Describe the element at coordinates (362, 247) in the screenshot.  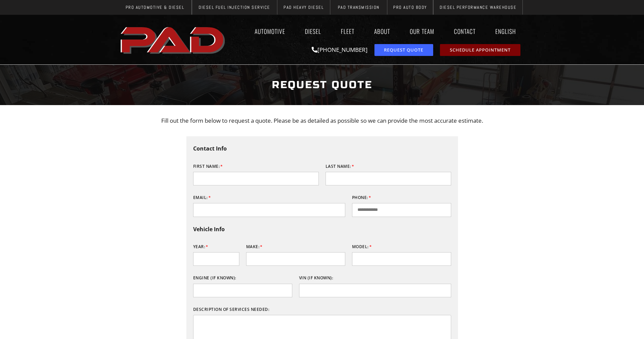
I see `label: Model:` at that location.